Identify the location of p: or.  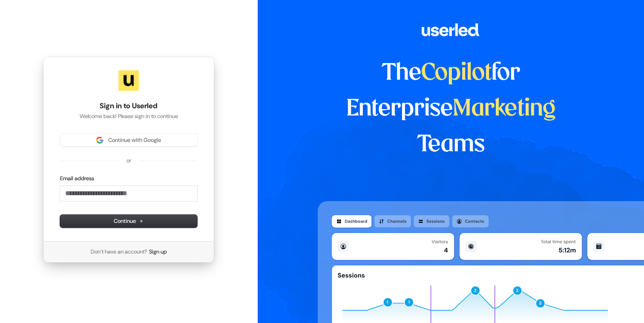
(128, 161).